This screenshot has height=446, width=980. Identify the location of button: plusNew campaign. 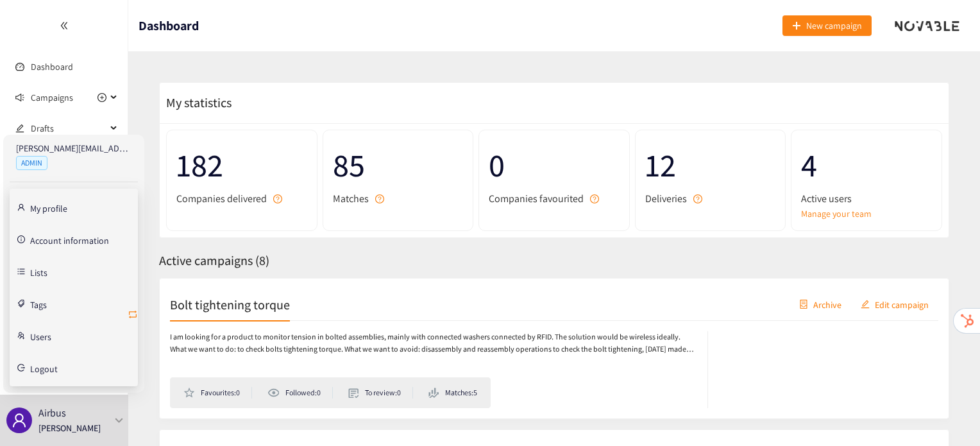
(827, 25).